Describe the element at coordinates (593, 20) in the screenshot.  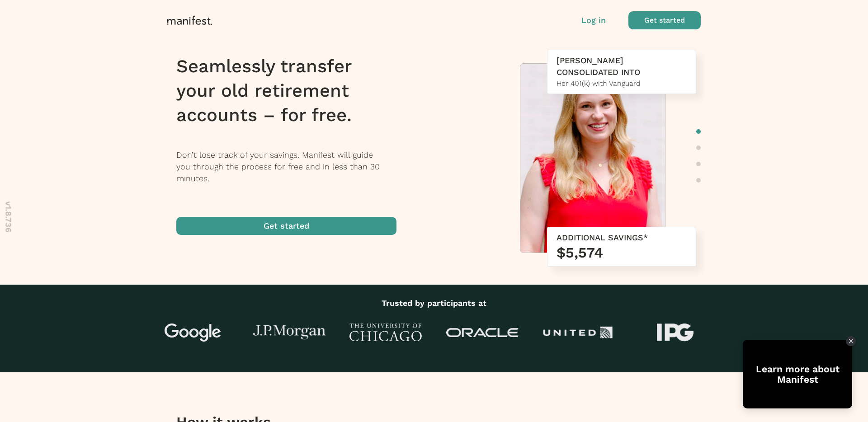
I see `p: Log in` at that location.